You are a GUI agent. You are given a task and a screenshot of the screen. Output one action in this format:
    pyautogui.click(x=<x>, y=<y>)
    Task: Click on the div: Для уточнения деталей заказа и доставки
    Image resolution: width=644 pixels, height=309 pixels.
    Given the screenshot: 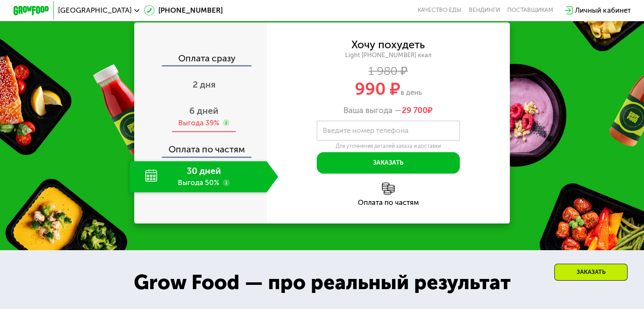 What is the action you would take?
    pyautogui.click(x=388, y=146)
    